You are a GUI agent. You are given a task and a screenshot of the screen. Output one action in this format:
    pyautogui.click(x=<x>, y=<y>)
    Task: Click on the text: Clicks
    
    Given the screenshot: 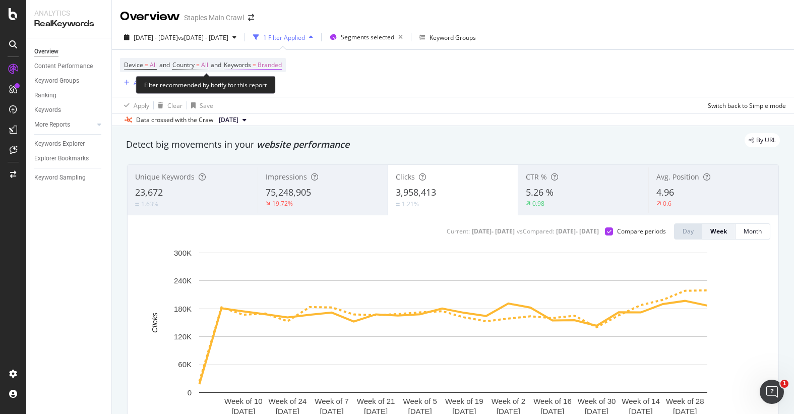 What is the action you would take?
    pyautogui.click(x=154, y=322)
    